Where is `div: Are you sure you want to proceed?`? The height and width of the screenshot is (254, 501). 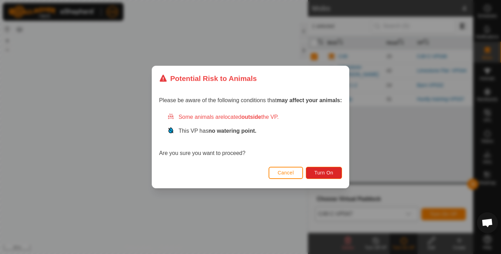
div: Are you sure you want to proceed? is located at coordinates (250, 135).